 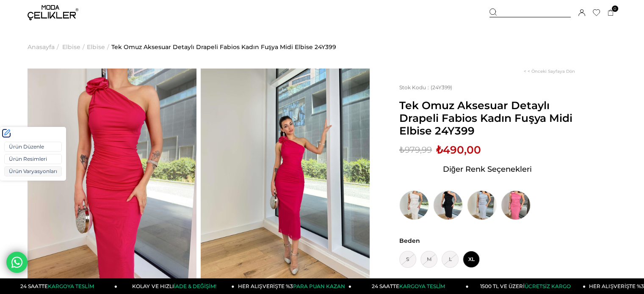 What do you see at coordinates (487, 241) in the screenshot?
I see `span: Beden` at bounding box center [487, 241].